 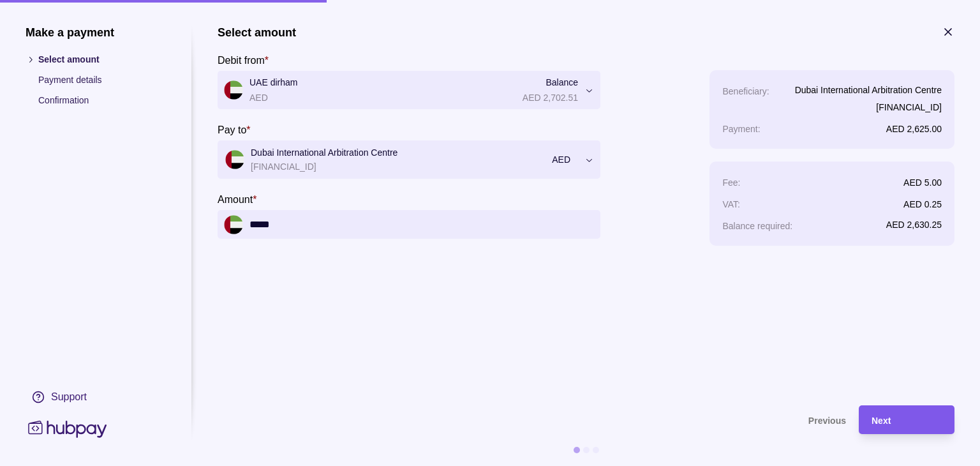 I want to click on input: amount, so click(x=421, y=224).